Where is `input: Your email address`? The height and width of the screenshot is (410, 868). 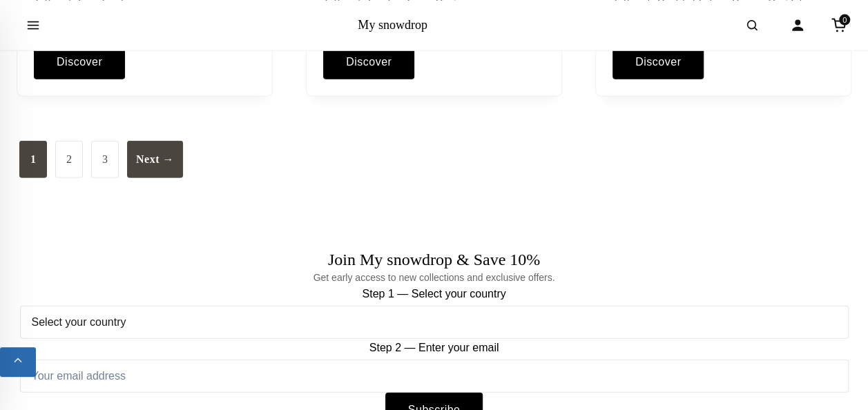 input: Your email address is located at coordinates (434, 377).